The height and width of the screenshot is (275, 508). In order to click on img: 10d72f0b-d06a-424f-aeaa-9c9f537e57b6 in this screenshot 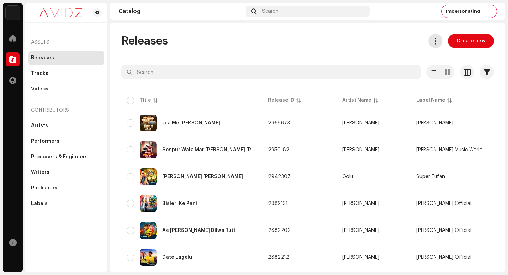, I will do `click(13, 13)`.